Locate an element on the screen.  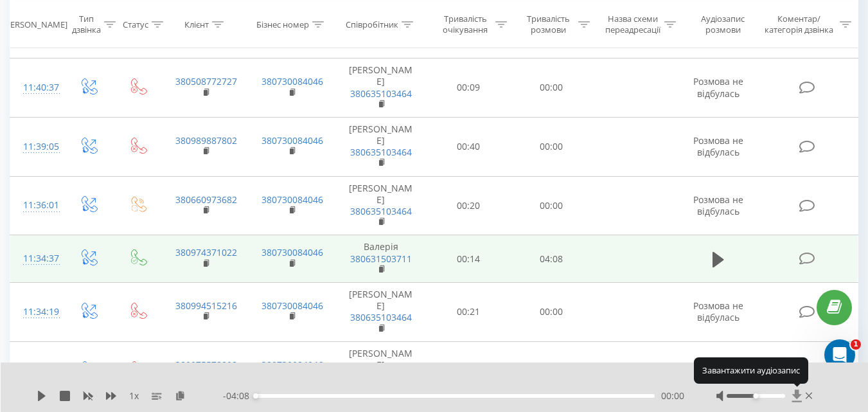
div: 11:40:37 is located at coordinates (37, 87).